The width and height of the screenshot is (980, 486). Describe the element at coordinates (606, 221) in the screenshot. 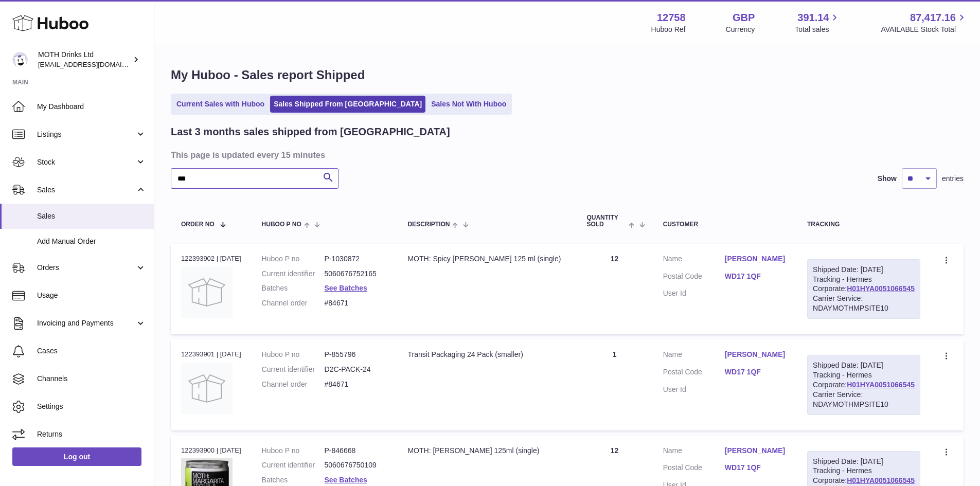

I see `span: Quantity Sold` at that location.